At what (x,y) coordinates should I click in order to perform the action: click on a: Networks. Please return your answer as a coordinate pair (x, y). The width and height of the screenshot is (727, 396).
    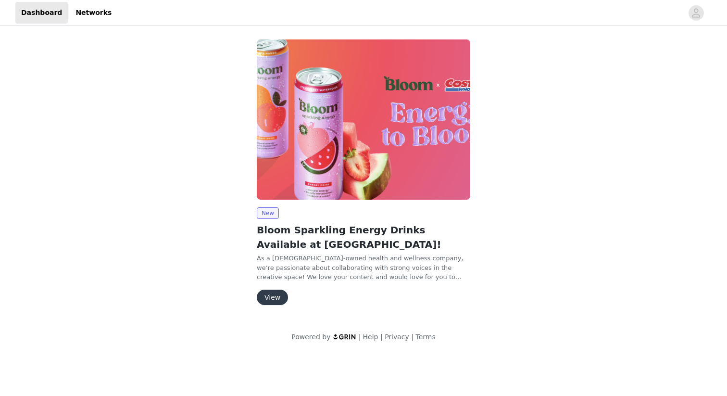
    Looking at the image, I should click on (93, 12).